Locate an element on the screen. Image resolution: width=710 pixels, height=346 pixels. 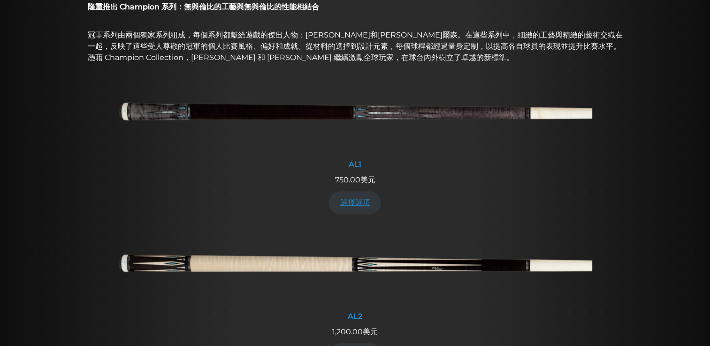
img: AL1 is located at coordinates (355, 115).